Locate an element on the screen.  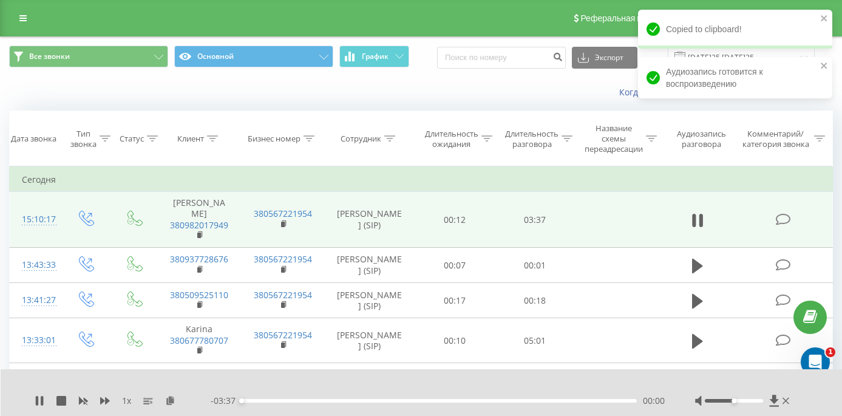
div: Copied to clipboard! is located at coordinates (735, 29).